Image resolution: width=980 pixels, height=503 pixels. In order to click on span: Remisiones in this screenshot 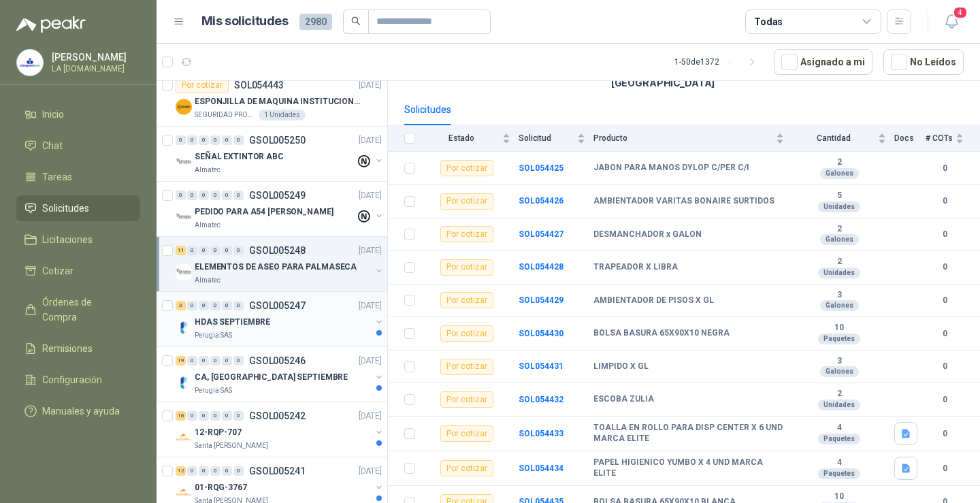, I will do `click(68, 348)`.